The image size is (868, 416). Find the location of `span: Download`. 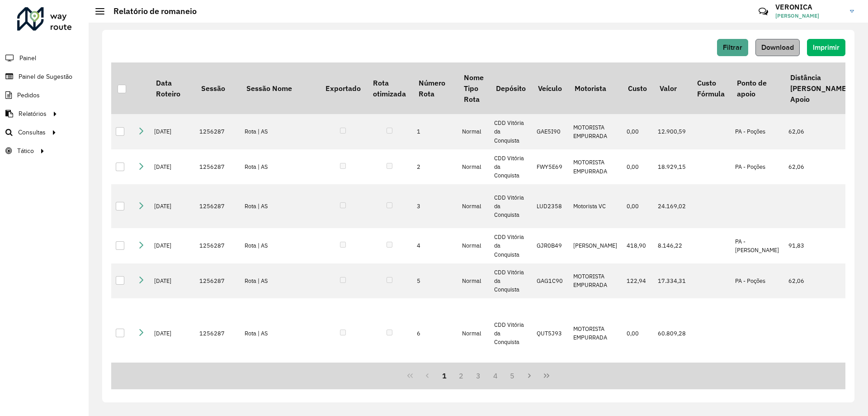

span: Download is located at coordinates (778, 47).